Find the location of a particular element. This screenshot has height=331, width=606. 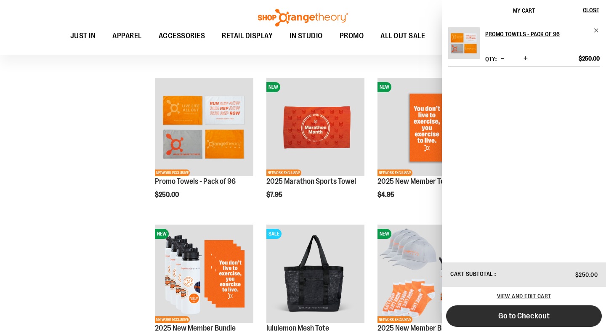

li: Product is located at coordinates (524, 47).